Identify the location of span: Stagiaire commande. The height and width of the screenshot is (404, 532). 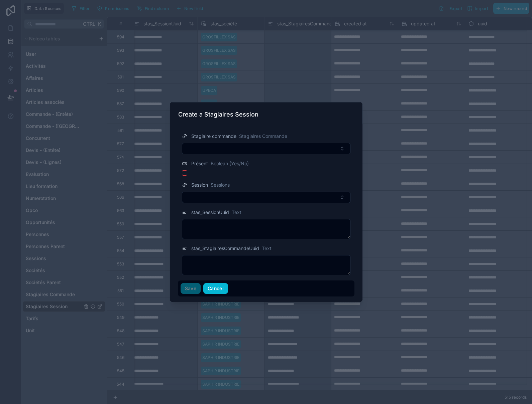
(213, 136).